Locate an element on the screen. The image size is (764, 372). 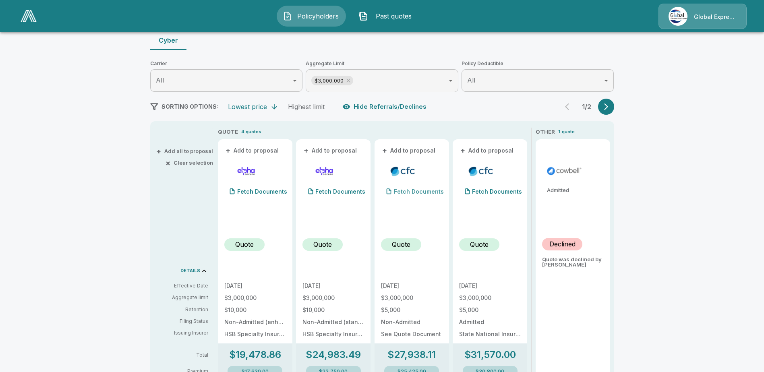
p: Issuing Insurer is located at coordinates (182, 333).